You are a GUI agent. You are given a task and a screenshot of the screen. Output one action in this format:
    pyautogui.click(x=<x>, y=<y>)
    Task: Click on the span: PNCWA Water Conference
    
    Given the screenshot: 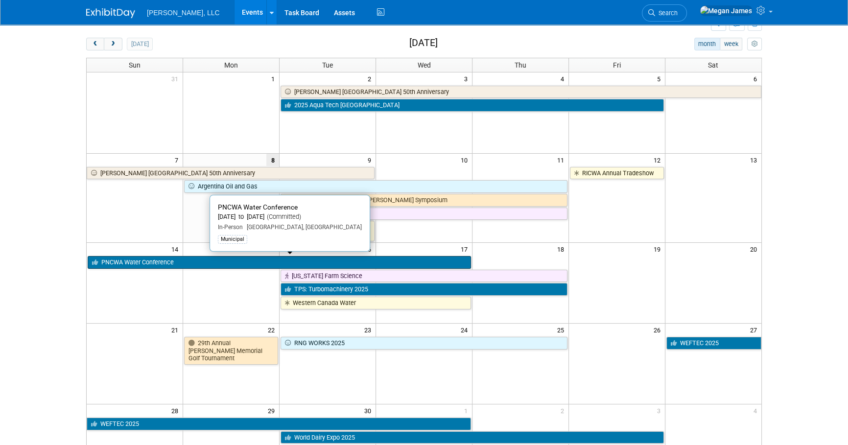 What is the action you would take?
    pyautogui.click(x=258, y=207)
    